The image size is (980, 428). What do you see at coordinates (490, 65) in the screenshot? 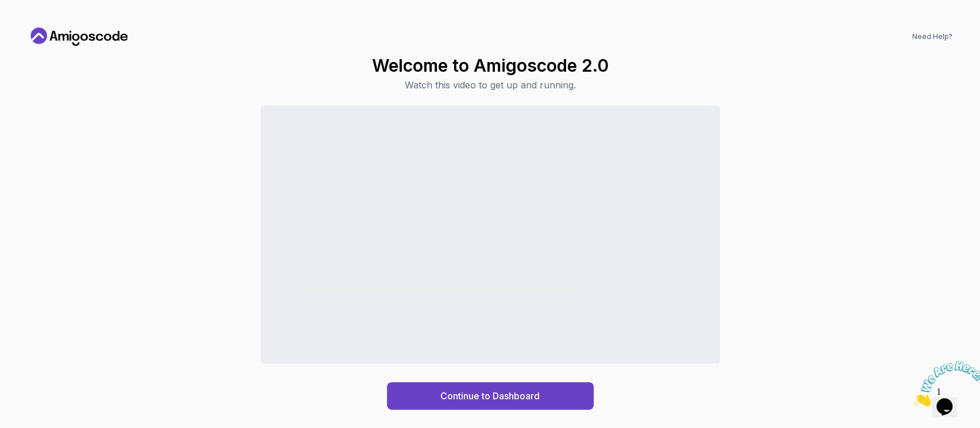
I see `h1: Welcome to Amigoscode 2.0` at bounding box center [490, 65].